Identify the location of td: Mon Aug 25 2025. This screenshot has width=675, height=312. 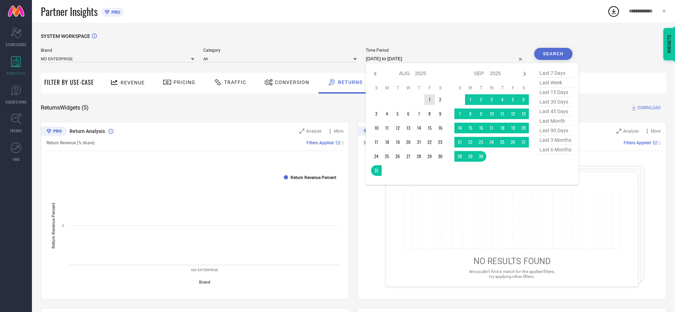
(387, 156).